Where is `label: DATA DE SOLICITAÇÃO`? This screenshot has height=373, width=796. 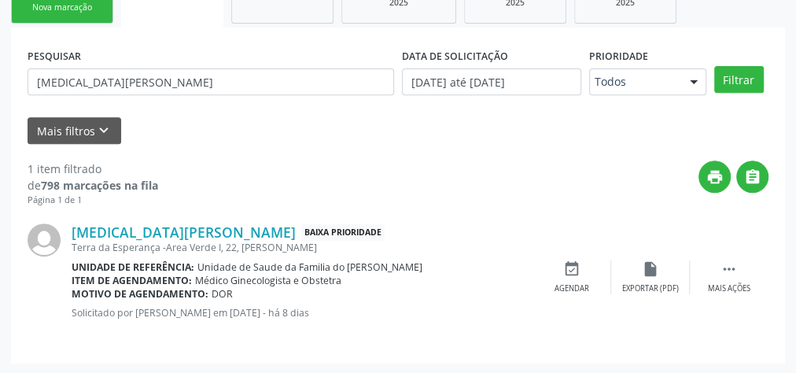
label: DATA DE SOLICITAÇÃO is located at coordinates (455, 56).